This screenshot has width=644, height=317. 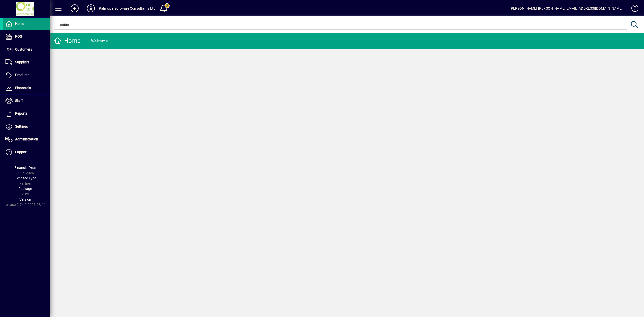 I want to click on a: Staff, so click(x=26, y=101).